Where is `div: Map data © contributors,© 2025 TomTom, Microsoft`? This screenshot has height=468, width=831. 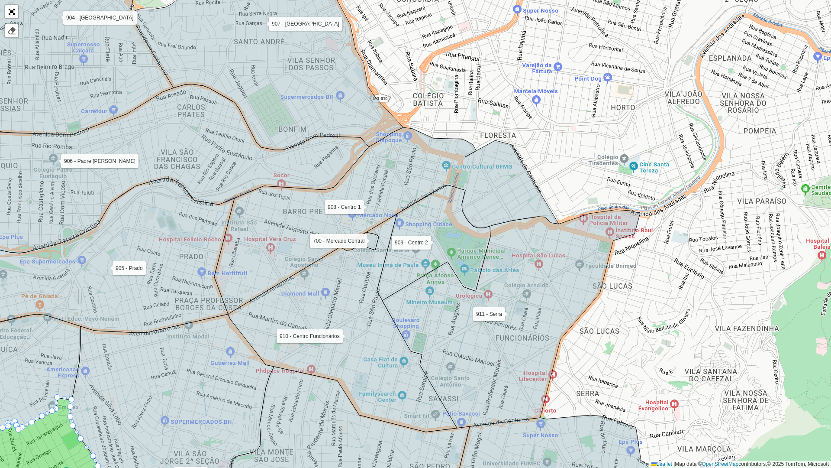
div: Map data © contributors,© 2025 TomTom, Microsoft is located at coordinates (740, 464).